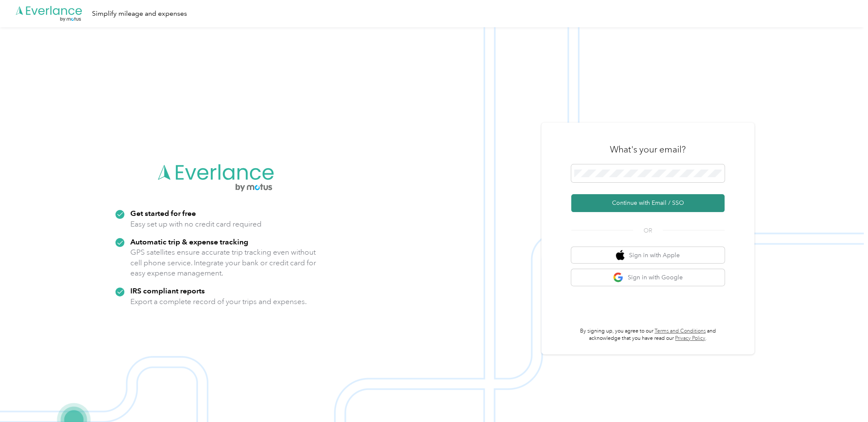  What do you see at coordinates (620, 255) in the screenshot?
I see `img: apple logo` at bounding box center [620, 255].